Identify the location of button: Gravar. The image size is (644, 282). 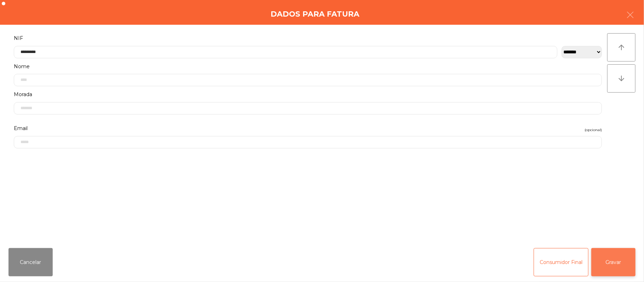
(613, 262).